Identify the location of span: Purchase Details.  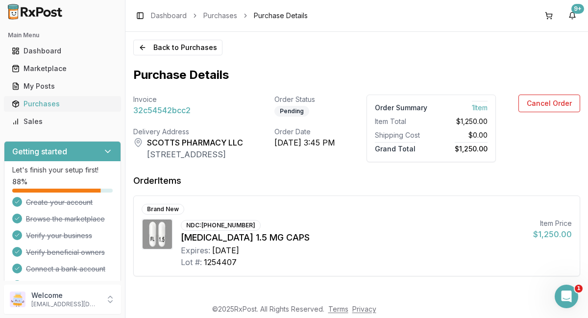
(281, 16).